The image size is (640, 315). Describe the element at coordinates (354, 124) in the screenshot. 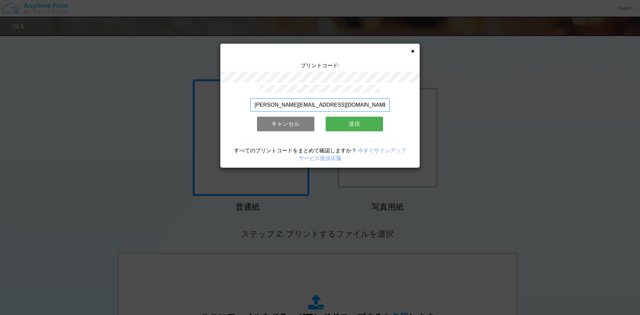

I see `button: 送信` at that location.